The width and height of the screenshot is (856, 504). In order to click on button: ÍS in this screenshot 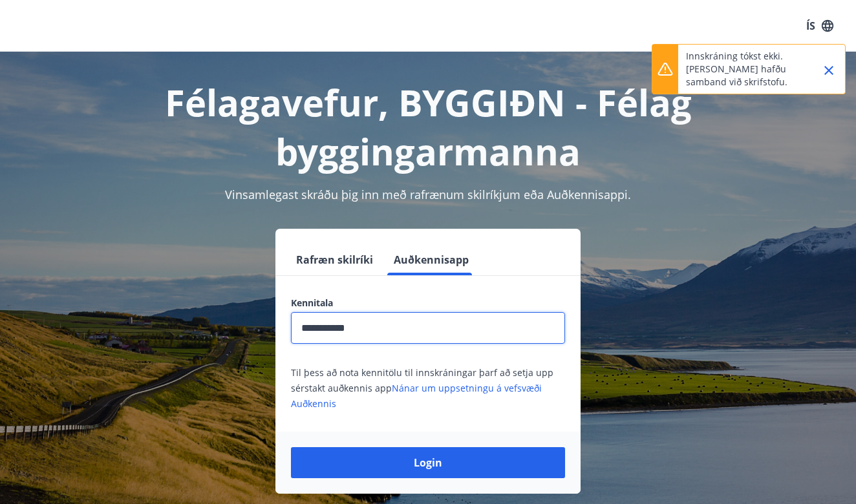, I will do `click(820, 26)`.